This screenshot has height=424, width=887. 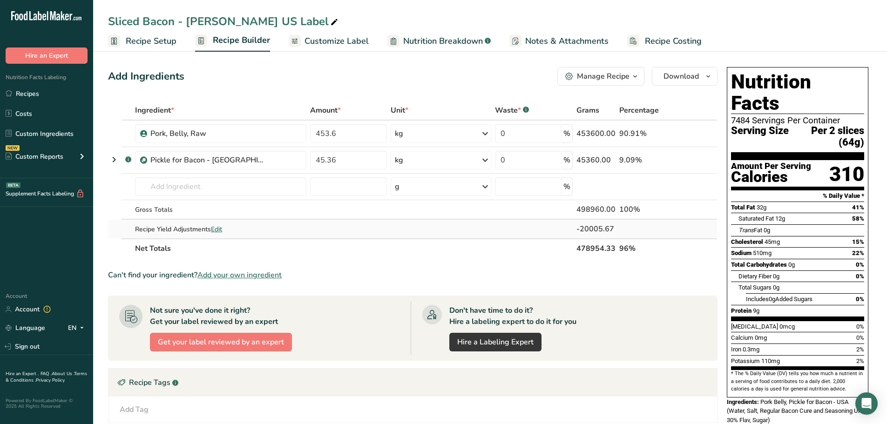 What do you see at coordinates (143, 160) in the screenshot?
I see `img: Sub Recipe` at bounding box center [143, 160].